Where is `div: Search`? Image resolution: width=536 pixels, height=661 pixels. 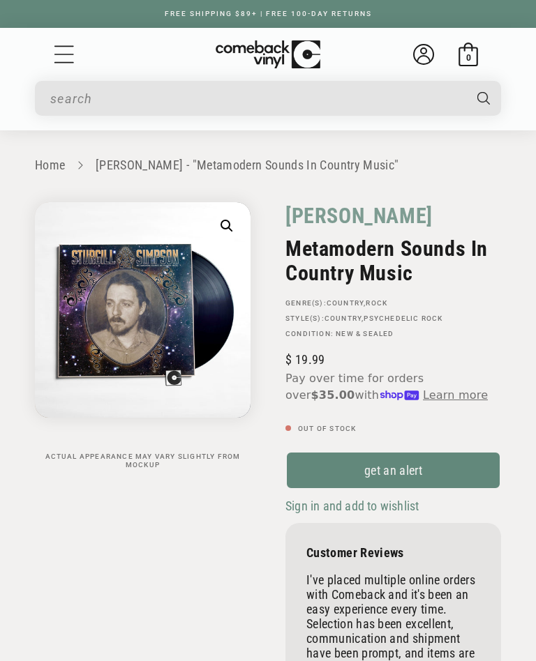
div: Search is located at coordinates (268, 98).